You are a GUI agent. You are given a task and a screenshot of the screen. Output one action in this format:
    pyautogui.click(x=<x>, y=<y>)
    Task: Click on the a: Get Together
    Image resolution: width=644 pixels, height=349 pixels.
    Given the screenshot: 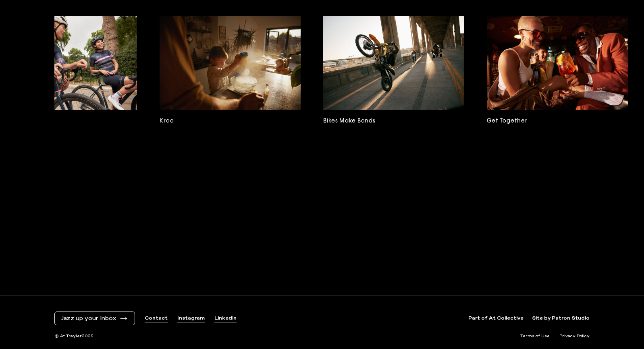 What is the action you would take?
    pyautogui.click(x=557, y=129)
    